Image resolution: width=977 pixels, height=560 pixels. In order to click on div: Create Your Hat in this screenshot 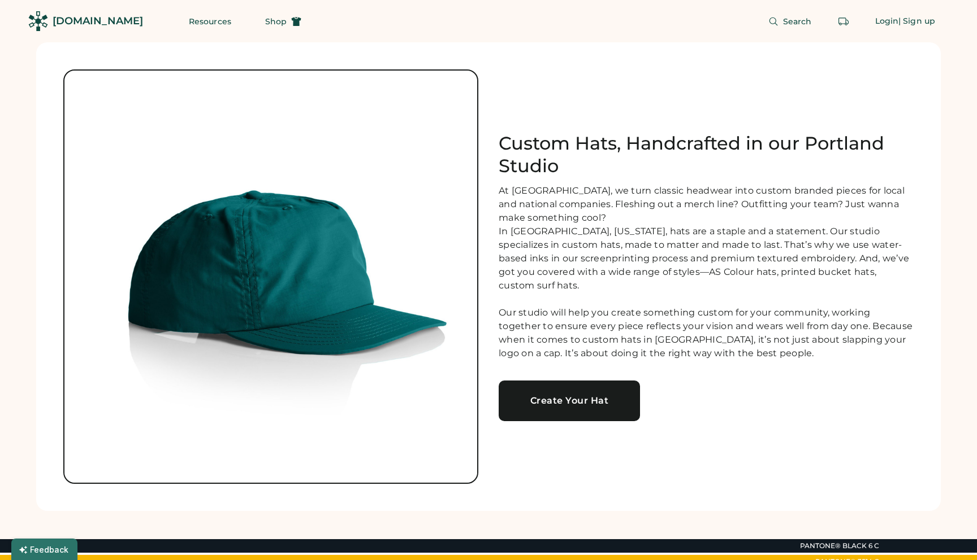, I will do `click(569, 401)`.